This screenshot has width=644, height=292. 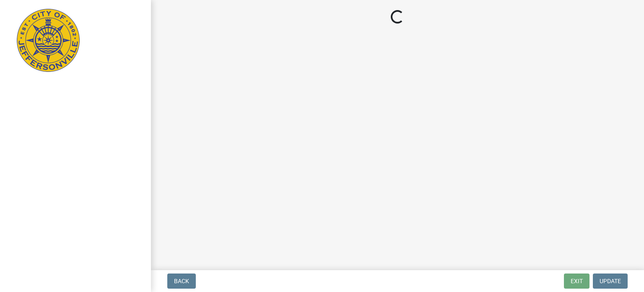 What do you see at coordinates (49, 40) in the screenshot?
I see `img: City of Jeffersonville, Indiana` at bounding box center [49, 40].